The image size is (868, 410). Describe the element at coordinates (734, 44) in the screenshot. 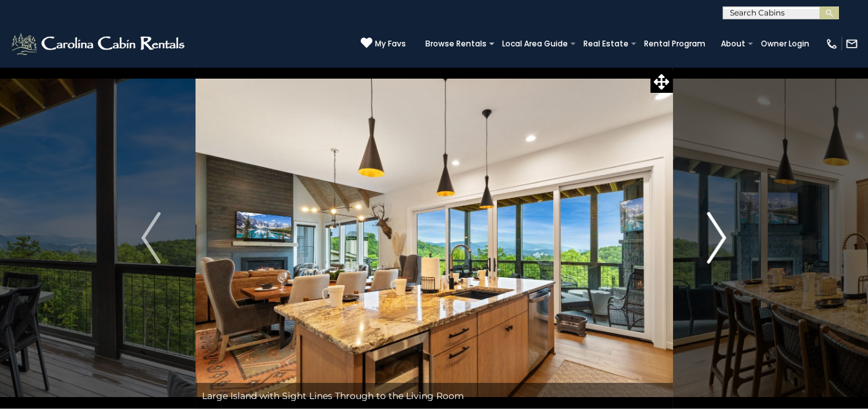

I see `a: About` at that location.